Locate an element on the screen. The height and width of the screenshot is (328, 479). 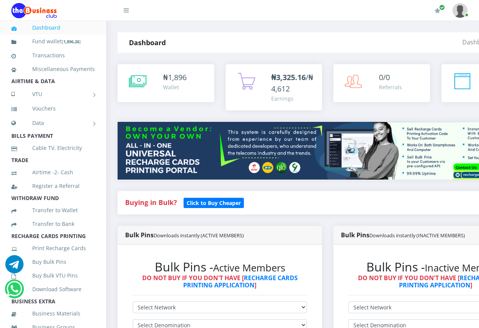
a: Buy Bulk VTU Pins is located at coordinates (53, 275).